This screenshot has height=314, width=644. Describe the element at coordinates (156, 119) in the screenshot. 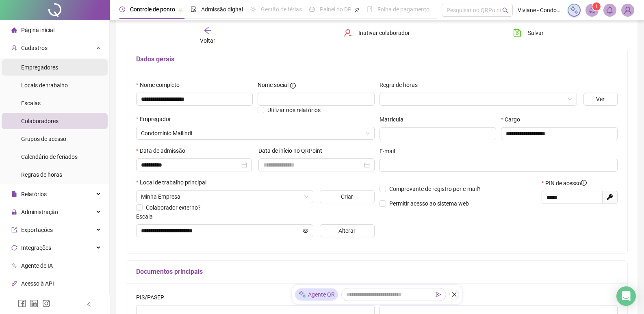

I see `label: Empregador` at that location.